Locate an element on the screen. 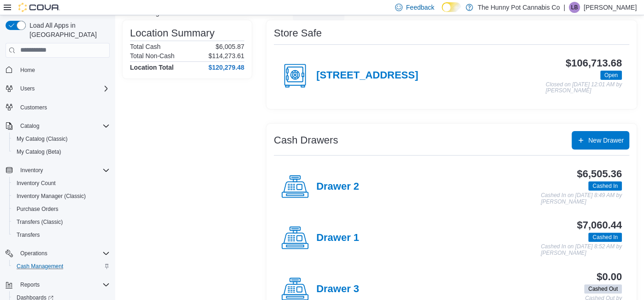 This screenshot has width=644, height=300. h3: $0.00 is located at coordinates (609, 277).